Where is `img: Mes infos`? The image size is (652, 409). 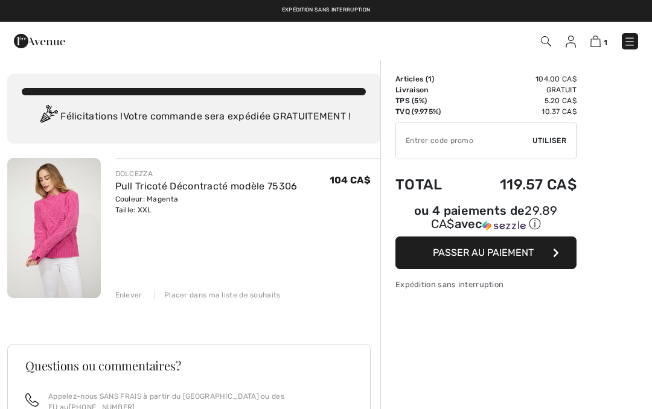
img: Mes infos is located at coordinates (571, 42).